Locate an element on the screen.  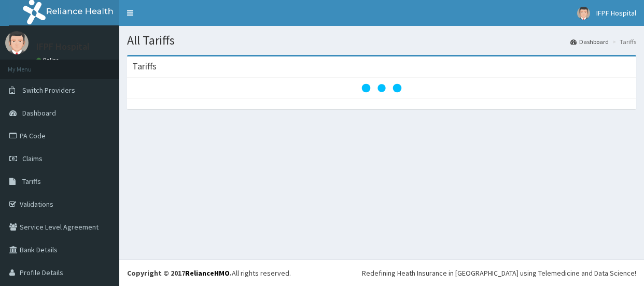
footer: All rights reserved. is located at coordinates (381, 273).